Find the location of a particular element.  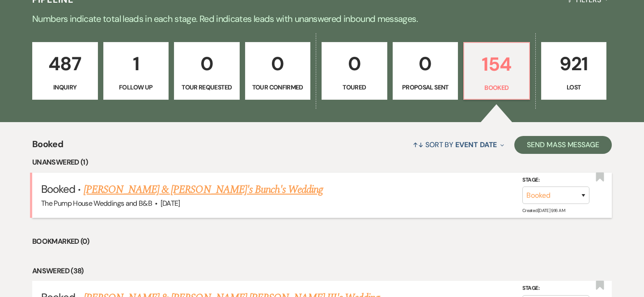

li: Unanswered (1) is located at coordinates (322, 162).